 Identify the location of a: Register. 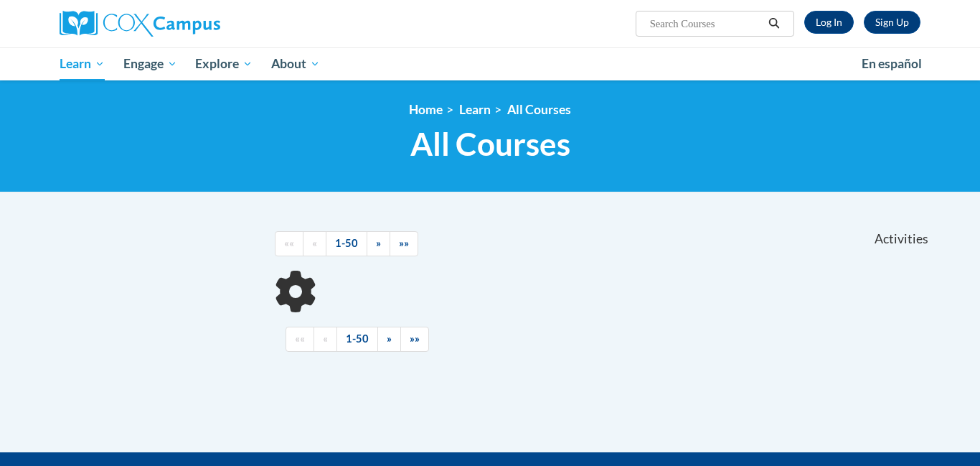
(892, 23).